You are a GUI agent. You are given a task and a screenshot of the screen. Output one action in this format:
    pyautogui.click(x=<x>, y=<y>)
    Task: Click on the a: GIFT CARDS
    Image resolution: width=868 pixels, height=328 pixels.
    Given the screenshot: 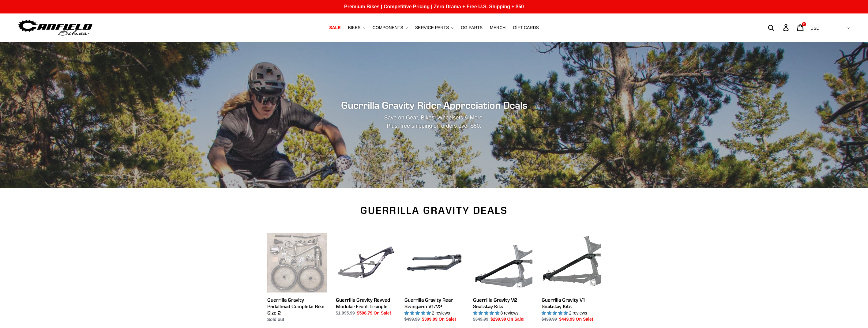 What is the action you would take?
    pyautogui.click(x=526, y=27)
    